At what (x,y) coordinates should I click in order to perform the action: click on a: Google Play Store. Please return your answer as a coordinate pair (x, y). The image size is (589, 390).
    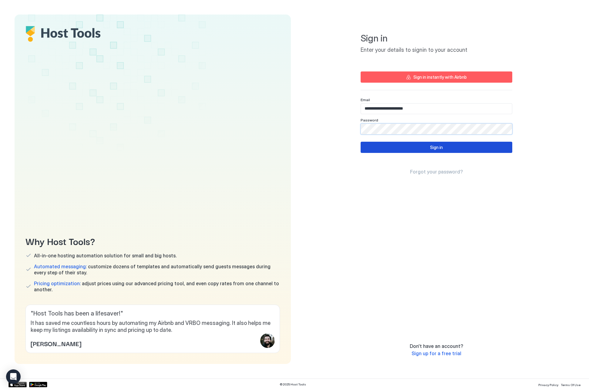
    Looking at the image, I should click on (38, 385).